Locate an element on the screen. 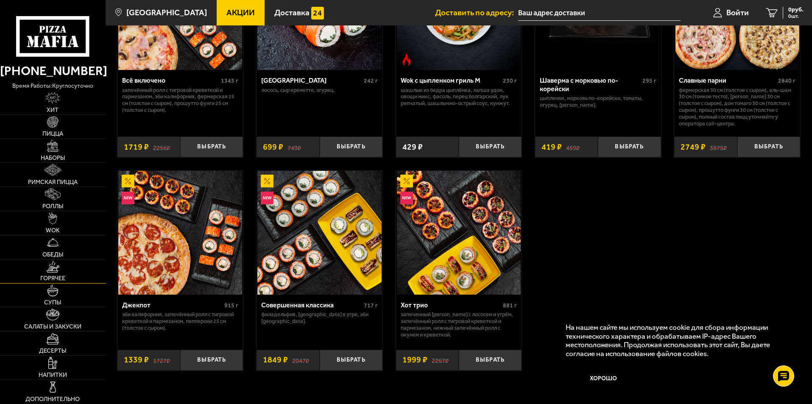 Image resolution: width=812 pixels, height=404 pixels. span: 1999 ₽ is located at coordinates (415, 360).